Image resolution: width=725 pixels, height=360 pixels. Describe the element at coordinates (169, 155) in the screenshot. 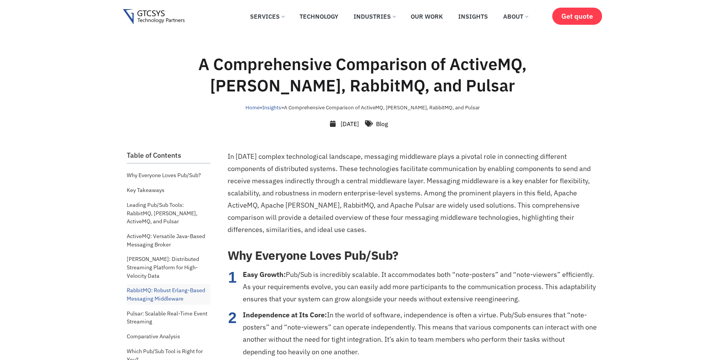

I see `h2: Table of Contents` at that location.